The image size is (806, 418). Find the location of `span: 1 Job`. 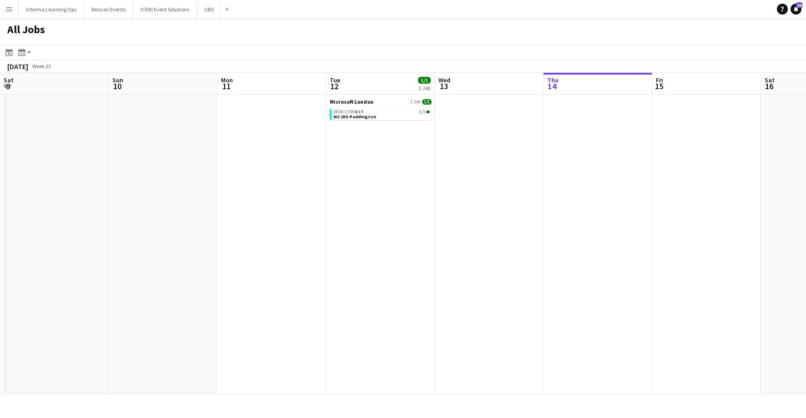

span: 1 Job is located at coordinates (415, 102).